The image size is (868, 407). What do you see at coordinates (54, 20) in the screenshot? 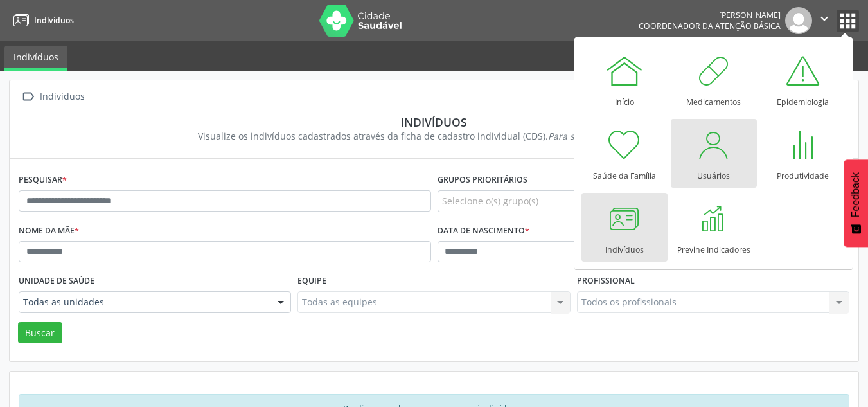
I see `span: Indivíduos` at bounding box center [54, 20].